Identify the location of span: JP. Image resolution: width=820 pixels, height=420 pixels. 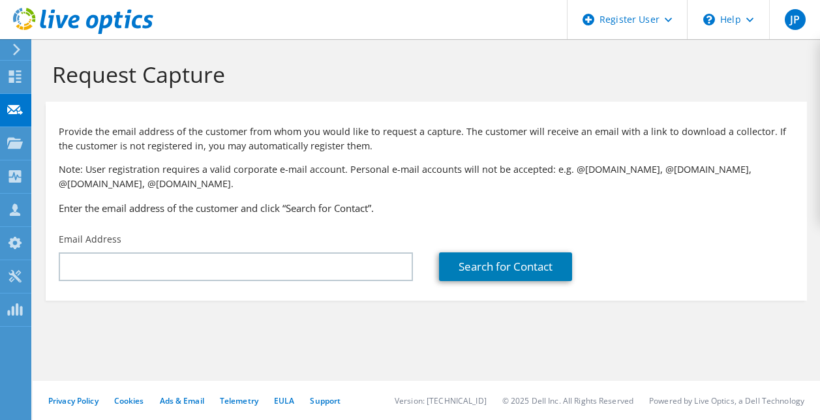
(795, 20).